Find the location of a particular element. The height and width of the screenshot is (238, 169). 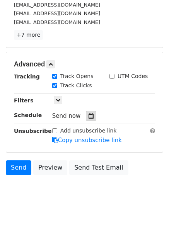

strong: Tracking is located at coordinates (27, 76).